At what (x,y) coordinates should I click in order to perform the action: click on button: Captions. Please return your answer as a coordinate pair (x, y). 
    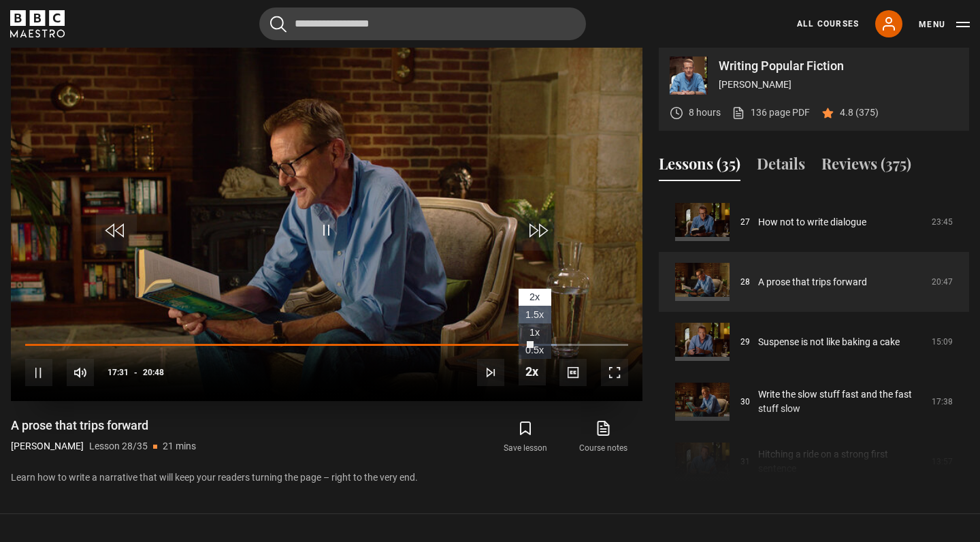
    Looking at the image, I should click on (573, 372).